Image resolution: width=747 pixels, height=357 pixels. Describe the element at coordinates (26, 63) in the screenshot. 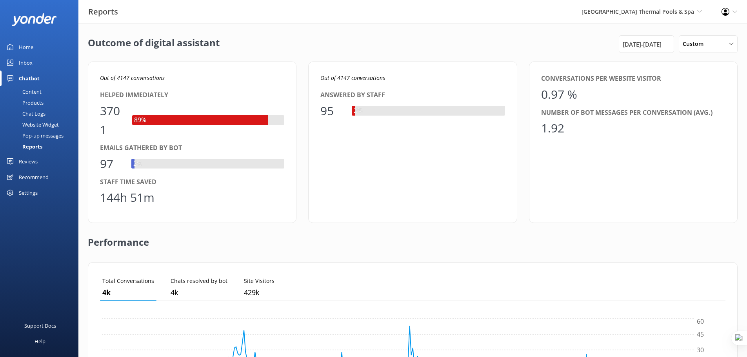

I see `div: Inbox` at that location.